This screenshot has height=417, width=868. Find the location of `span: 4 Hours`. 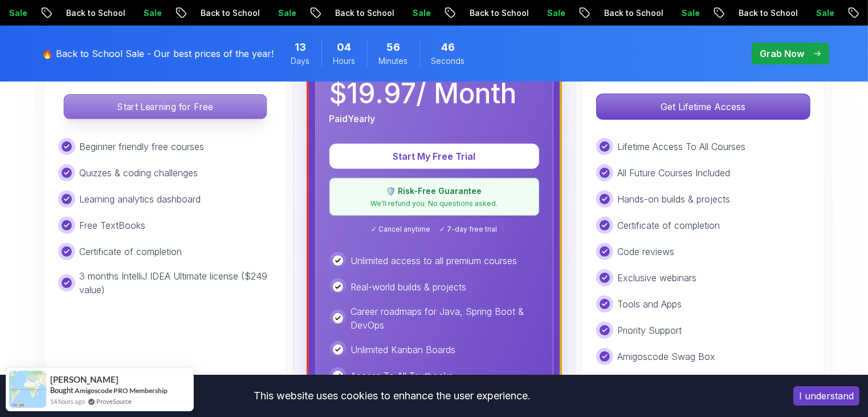

span: 4 Hours is located at coordinates (344, 48).